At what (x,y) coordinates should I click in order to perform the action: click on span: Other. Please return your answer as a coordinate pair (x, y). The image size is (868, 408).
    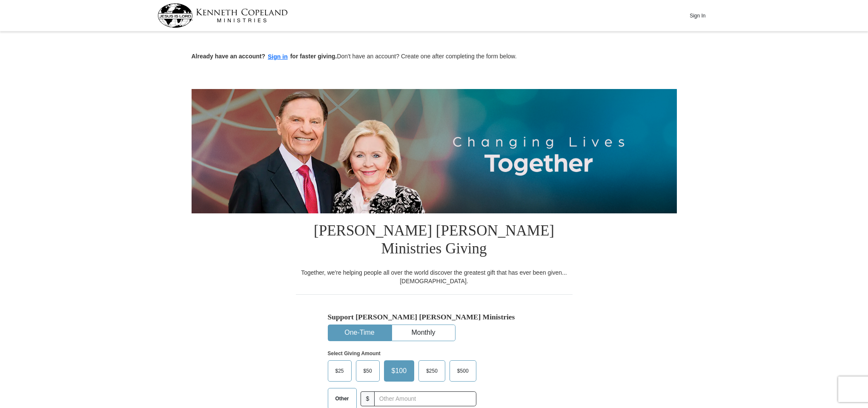
    Looking at the image, I should click on (342, 399).